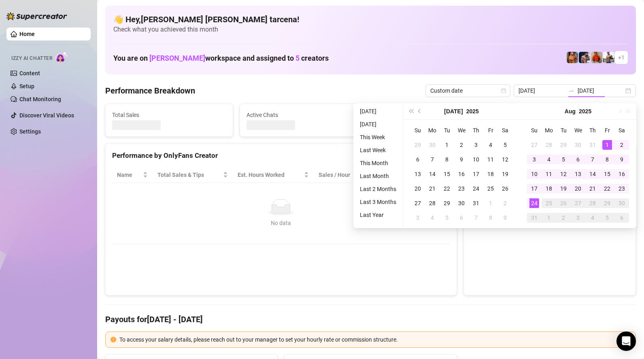  Describe the element at coordinates (304, 115) in the screenshot. I see `span: Active Chats` at that location.